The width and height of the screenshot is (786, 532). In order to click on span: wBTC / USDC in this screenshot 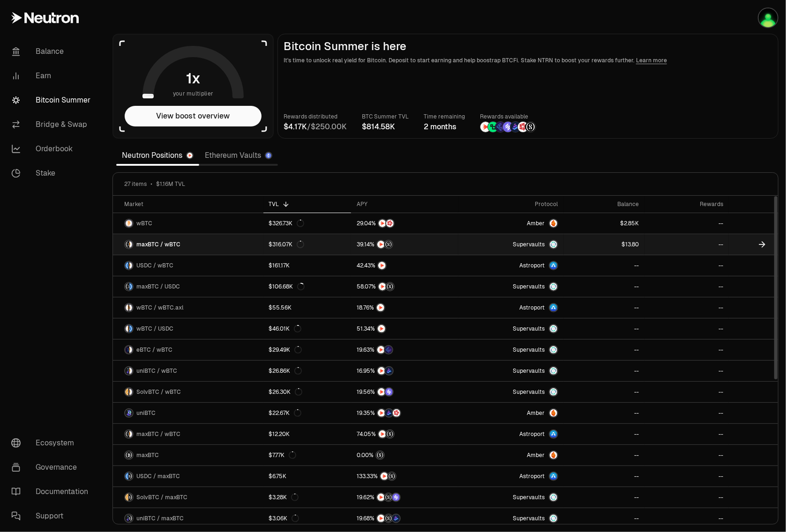, I will do `click(155, 329)`.